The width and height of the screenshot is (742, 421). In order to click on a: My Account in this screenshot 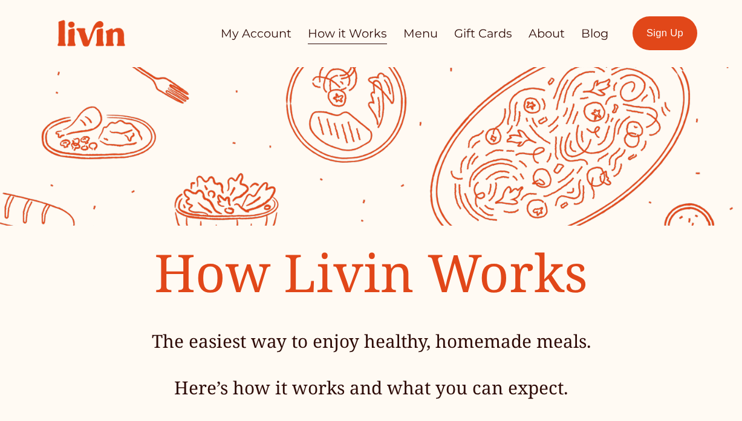, I will do `click(256, 33)`.